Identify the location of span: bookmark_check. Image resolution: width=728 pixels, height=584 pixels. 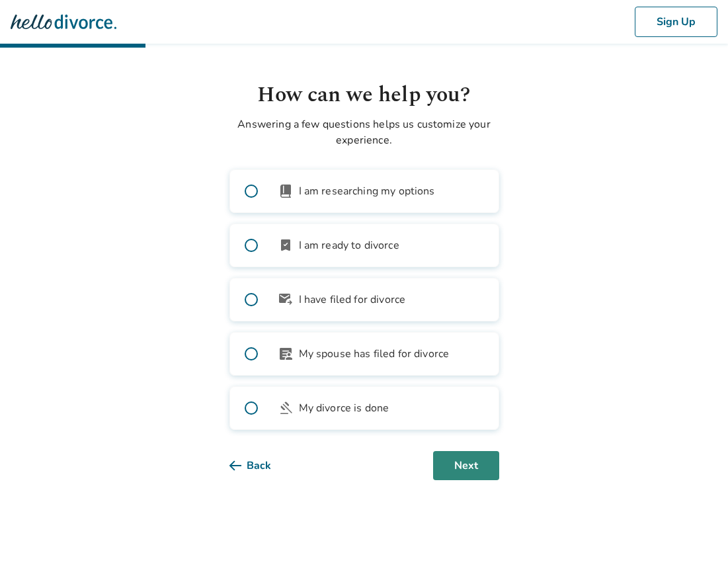
(286, 245).